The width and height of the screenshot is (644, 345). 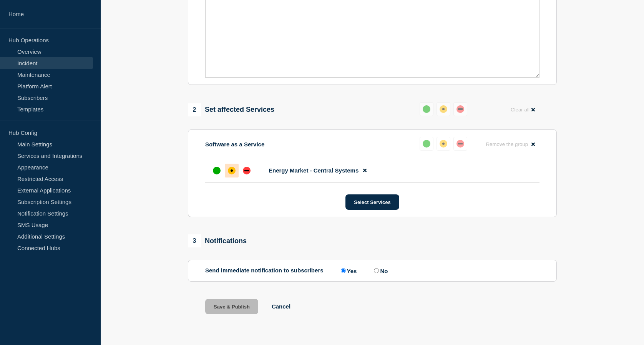 What do you see at coordinates (348, 270) in the screenshot?
I see `label: Yes` at bounding box center [348, 270].